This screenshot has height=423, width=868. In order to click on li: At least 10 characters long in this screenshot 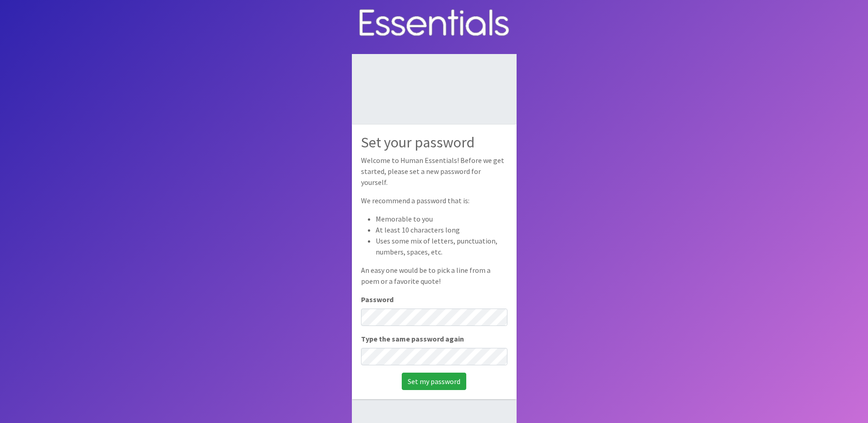, I will do `click(442, 230)`.